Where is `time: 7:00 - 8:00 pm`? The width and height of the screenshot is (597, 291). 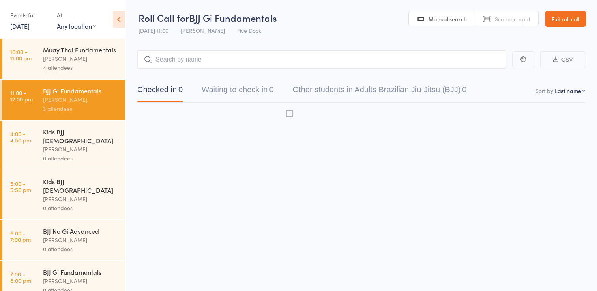
time: 7:00 - 8:00 pm is located at coordinates (21, 277).